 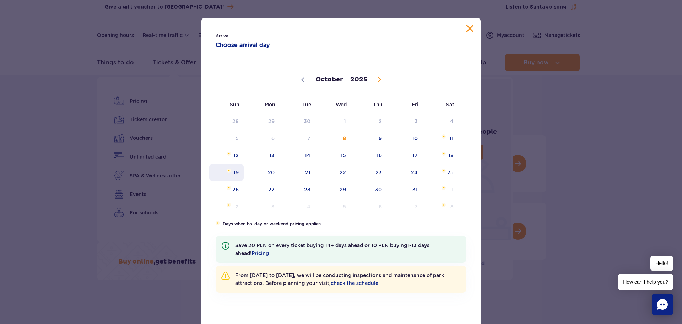 What do you see at coordinates (226, 206) in the screenshot?
I see `span: November 2, 2025` at bounding box center [226, 206].